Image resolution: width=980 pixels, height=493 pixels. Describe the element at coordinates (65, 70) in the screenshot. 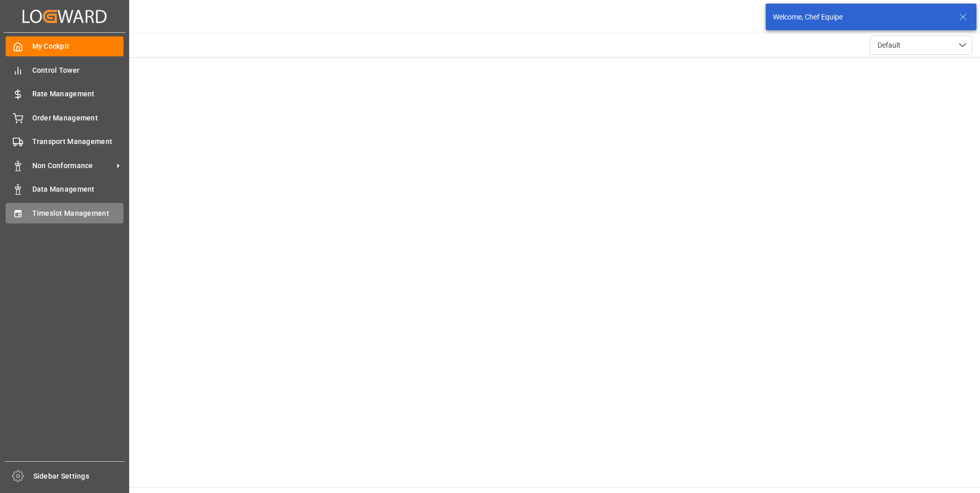

I see `a: Control Tower` at that location.